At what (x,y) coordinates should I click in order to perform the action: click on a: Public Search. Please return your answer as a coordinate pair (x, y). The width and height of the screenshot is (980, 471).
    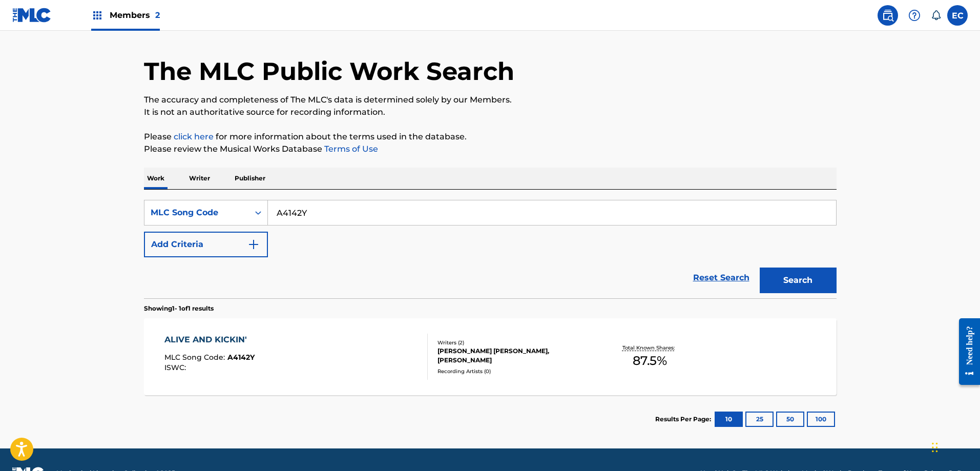
    Looking at the image, I should click on (888, 15).